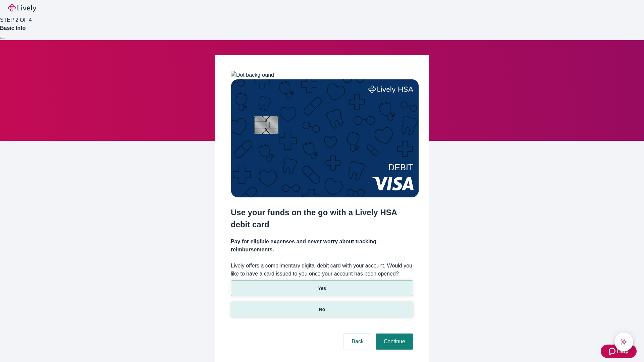 This screenshot has width=644, height=362. Describe the element at coordinates (619, 351) in the screenshot. I see `button: Zendesk support iconHelp` at that location.